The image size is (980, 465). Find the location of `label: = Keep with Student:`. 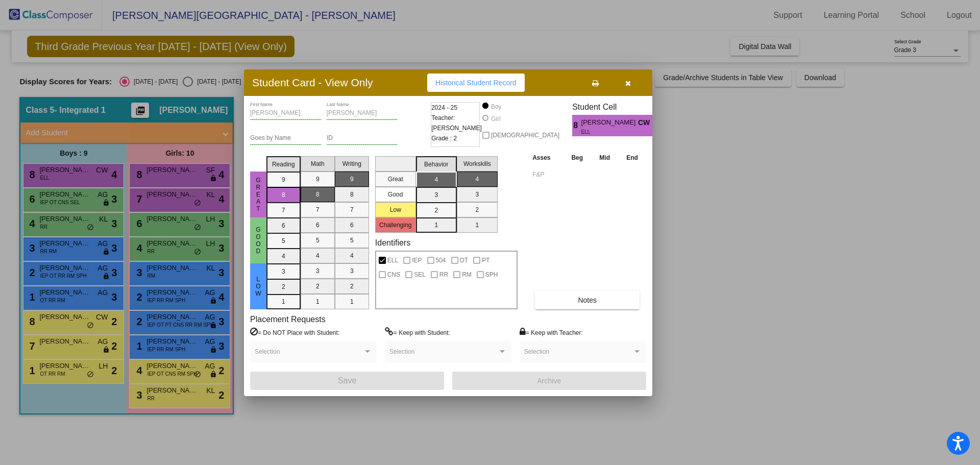

label: = Keep with Student: is located at coordinates (417, 332).